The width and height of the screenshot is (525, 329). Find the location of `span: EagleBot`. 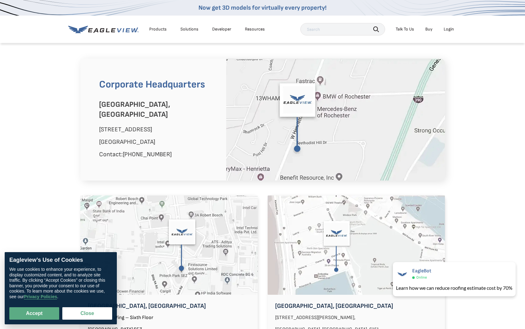

span: EagleBot is located at coordinates (422, 271).